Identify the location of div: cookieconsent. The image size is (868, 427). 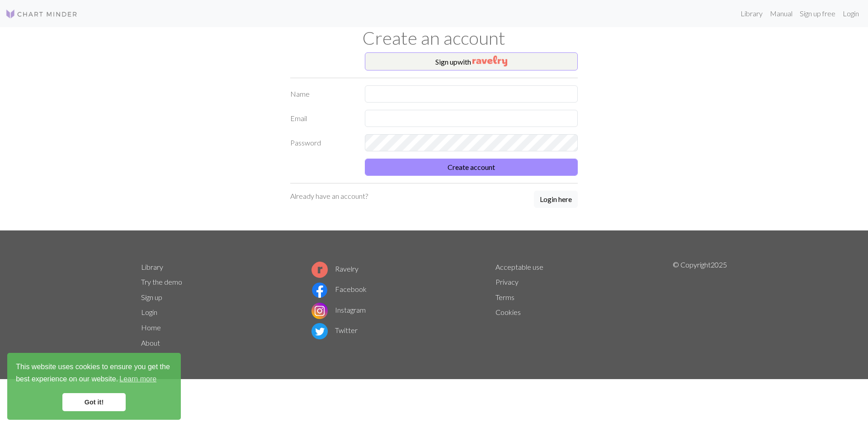
(94, 386).